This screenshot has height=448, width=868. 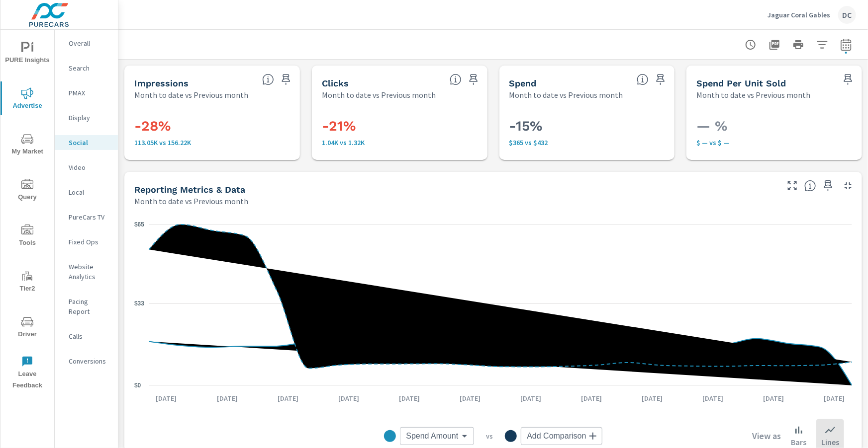 What do you see at coordinates (212, 126) in the screenshot?
I see `h3: -28%` at bounding box center [212, 126].